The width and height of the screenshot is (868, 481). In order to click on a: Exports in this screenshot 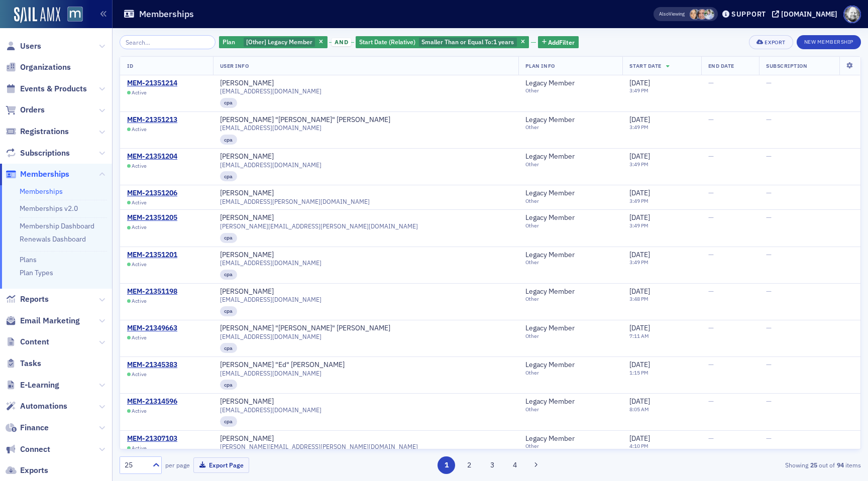, I will do `click(27, 470)`.